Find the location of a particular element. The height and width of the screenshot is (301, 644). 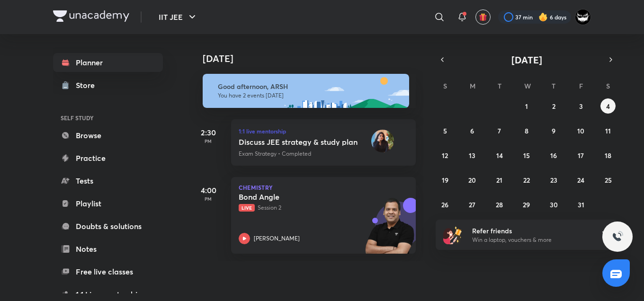

p: Win a laptop, vouchers & more is located at coordinates (530, 240).